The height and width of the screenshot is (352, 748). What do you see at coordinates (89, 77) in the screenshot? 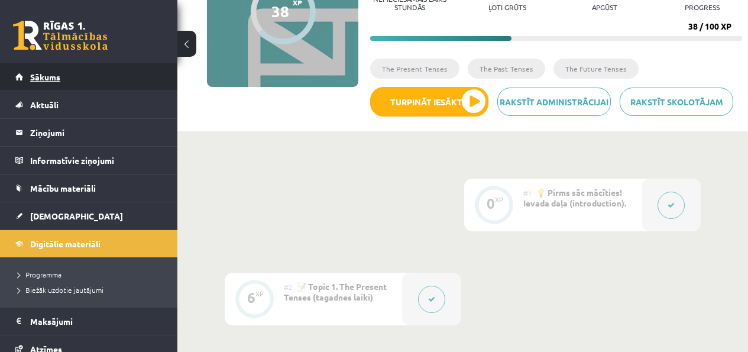
I see `a: Sākums` at bounding box center [89, 77].